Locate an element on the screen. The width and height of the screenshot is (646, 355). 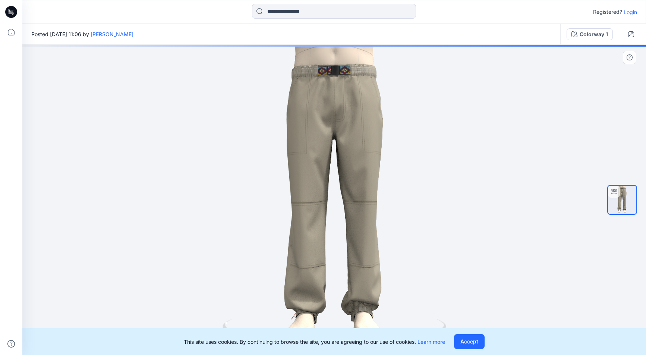
div: Colorway 1 is located at coordinates (594, 34).